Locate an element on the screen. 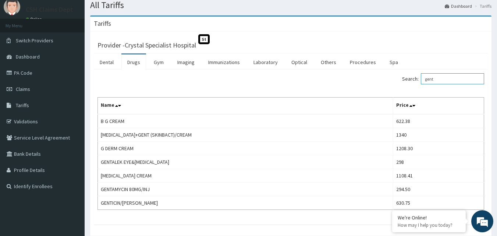  a: Online is located at coordinates (35, 19).